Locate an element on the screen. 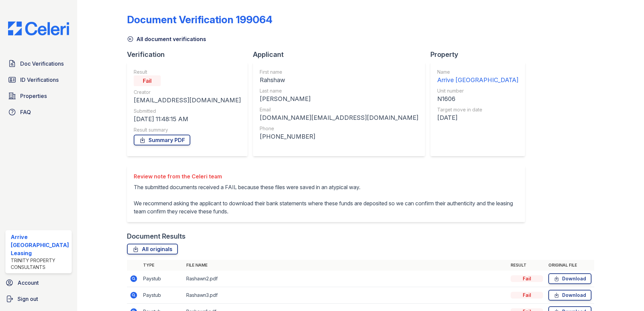  td: Rashawn2.pdf is located at coordinates (346, 278).